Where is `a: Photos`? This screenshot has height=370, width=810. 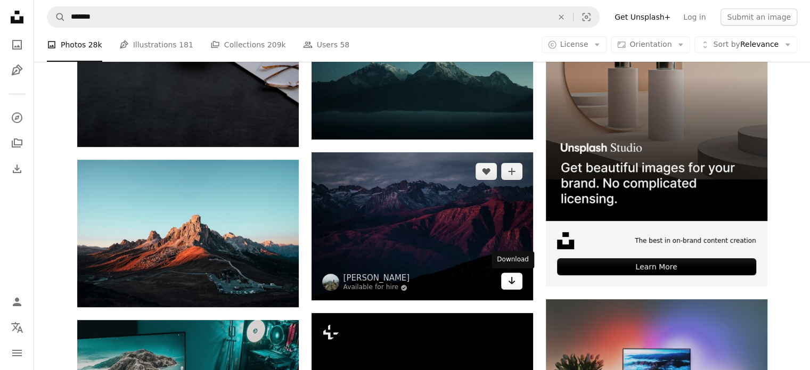
a: Photos is located at coordinates (17, 45).